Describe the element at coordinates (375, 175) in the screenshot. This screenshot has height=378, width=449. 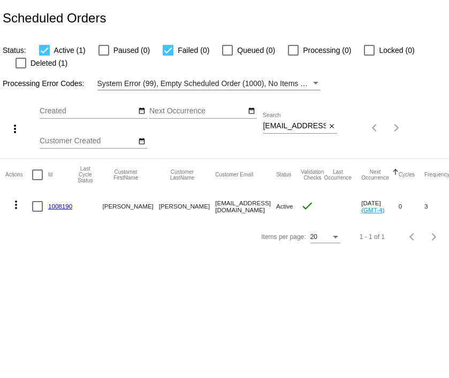
I see `button: Change sorting for NextOccurrenceUtc` at that location.